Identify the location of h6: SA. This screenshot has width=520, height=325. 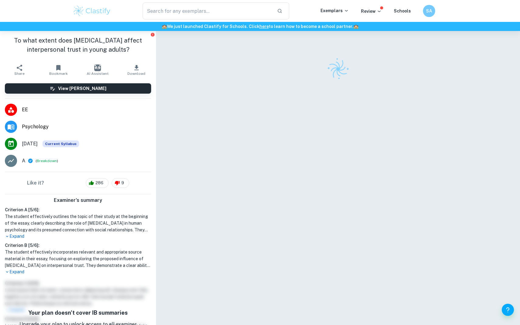
(429, 11).